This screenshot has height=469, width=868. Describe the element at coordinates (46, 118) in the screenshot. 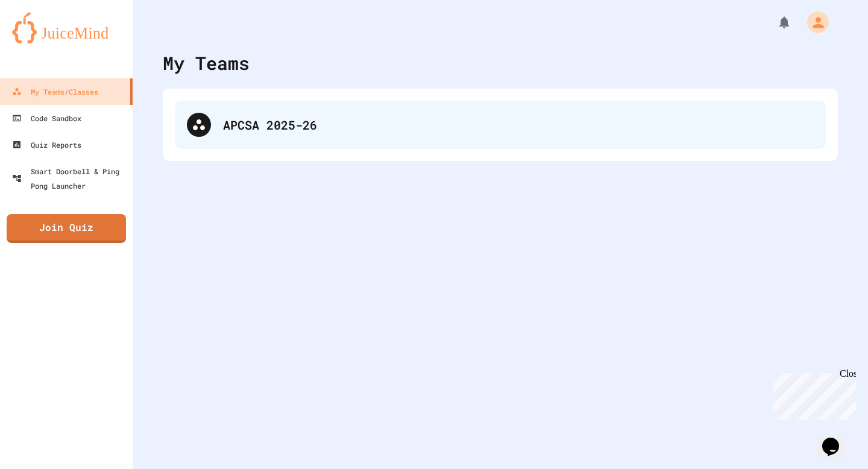

I see `div: Code Sandbox` at that location.